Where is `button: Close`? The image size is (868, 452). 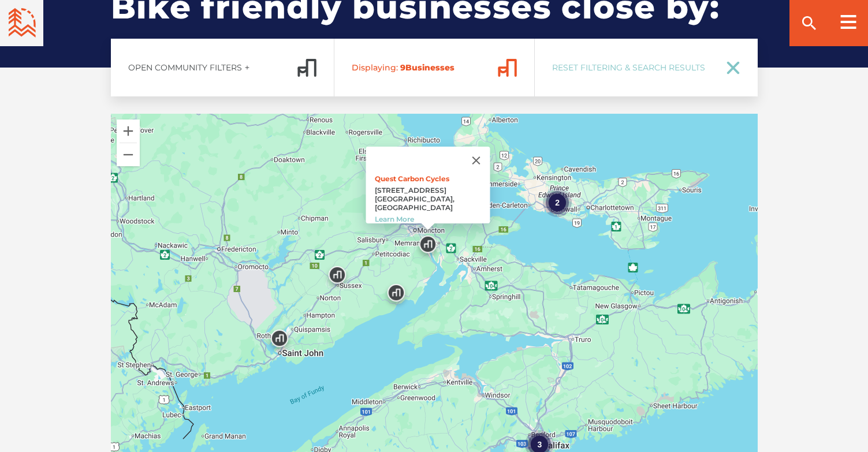 button: Close is located at coordinates (476, 160).